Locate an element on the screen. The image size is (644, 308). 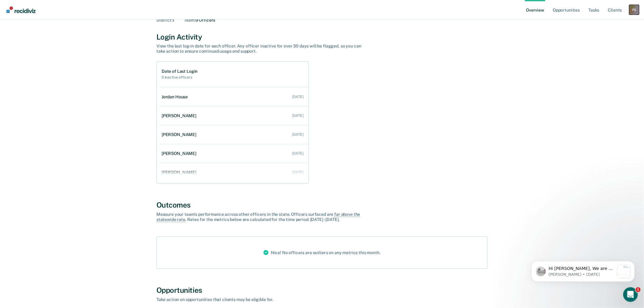
h2: 0 inactive officers is located at coordinates (179, 78).